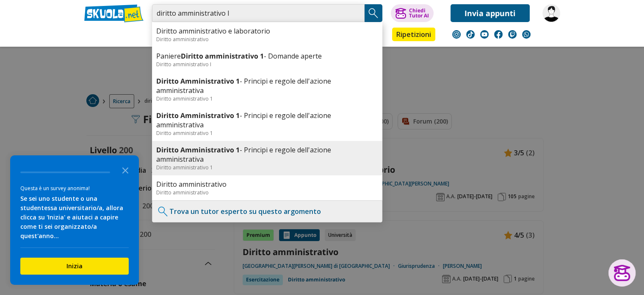  What do you see at coordinates (267, 184) in the screenshot?
I see `a: Diritto amministrativo` at bounding box center [267, 184].